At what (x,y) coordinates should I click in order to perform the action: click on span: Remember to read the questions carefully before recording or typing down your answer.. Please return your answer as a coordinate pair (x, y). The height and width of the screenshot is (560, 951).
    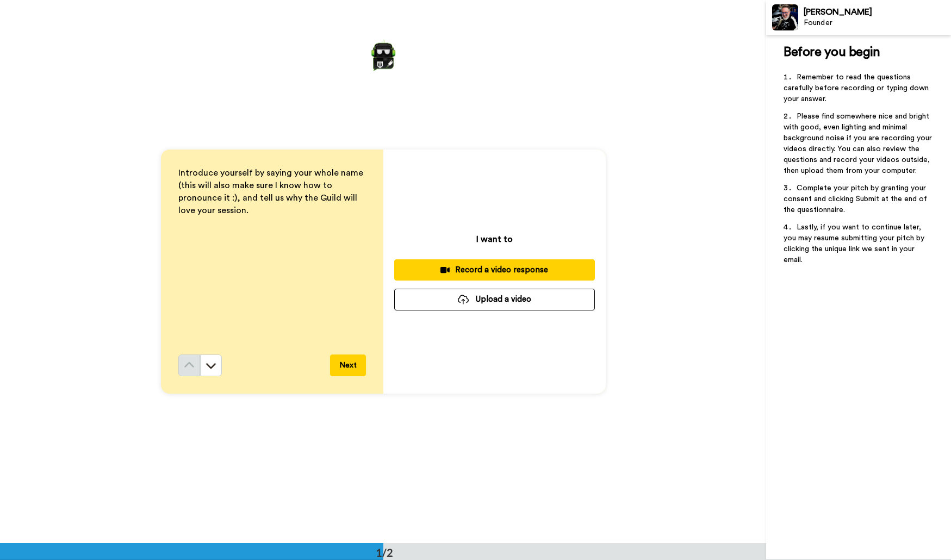
    Looking at the image, I should click on (857, 88).